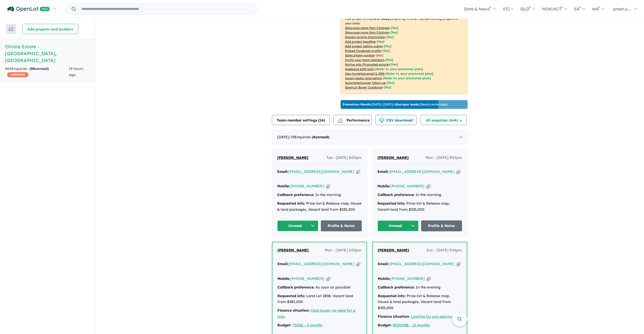 The image size is (644, 334). I want to click on img: download icon, so click(382, 120).